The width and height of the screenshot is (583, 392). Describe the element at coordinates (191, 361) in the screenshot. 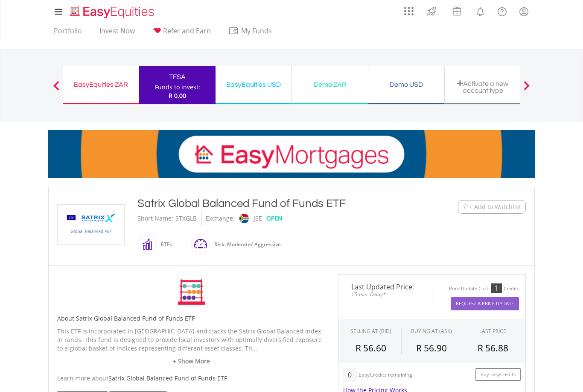

I see `a: + Show More` at that location.